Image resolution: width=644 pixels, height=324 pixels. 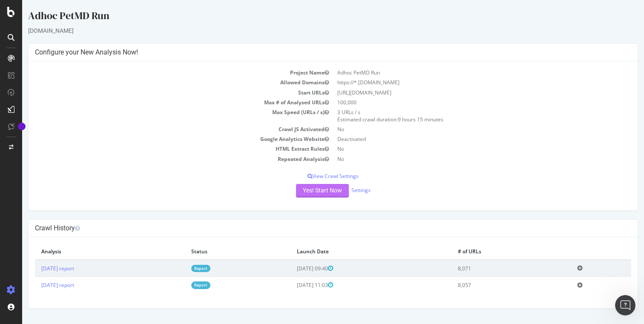 I want to click on td: 8,071, so click(x=489, y=268).